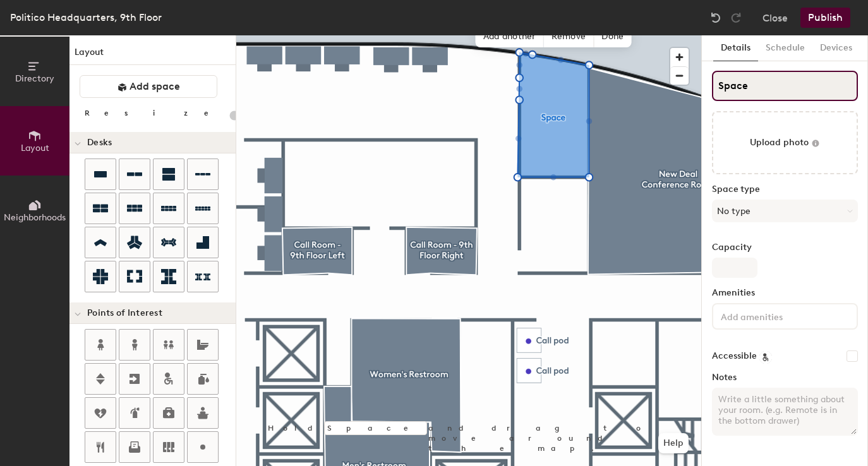  What do you see at coordinates (715, 18) in the screenshot?
I see `img: Undo` at bounding box center [715, 18].